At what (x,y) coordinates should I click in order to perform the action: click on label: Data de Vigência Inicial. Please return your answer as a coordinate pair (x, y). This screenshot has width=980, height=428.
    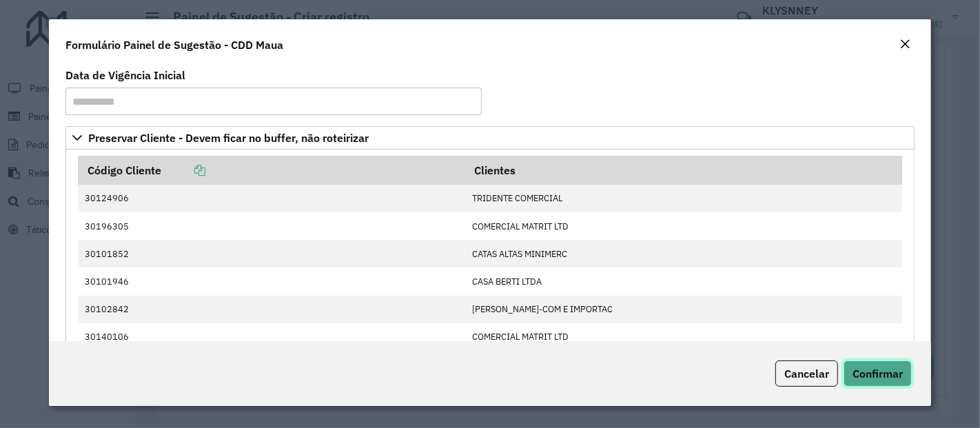
    Looking at the image, I should click on (125, 75).